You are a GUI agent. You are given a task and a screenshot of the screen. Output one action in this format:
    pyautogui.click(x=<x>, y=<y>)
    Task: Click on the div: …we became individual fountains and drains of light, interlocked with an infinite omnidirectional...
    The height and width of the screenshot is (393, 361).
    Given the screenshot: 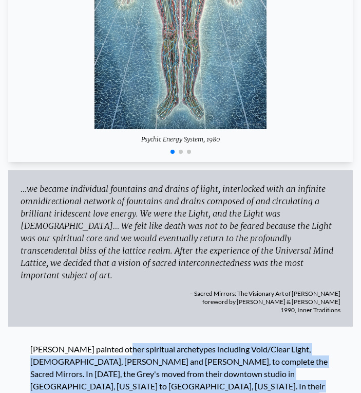 What is the action you would take?
    pyautogui.click(x=180, y=232)
    